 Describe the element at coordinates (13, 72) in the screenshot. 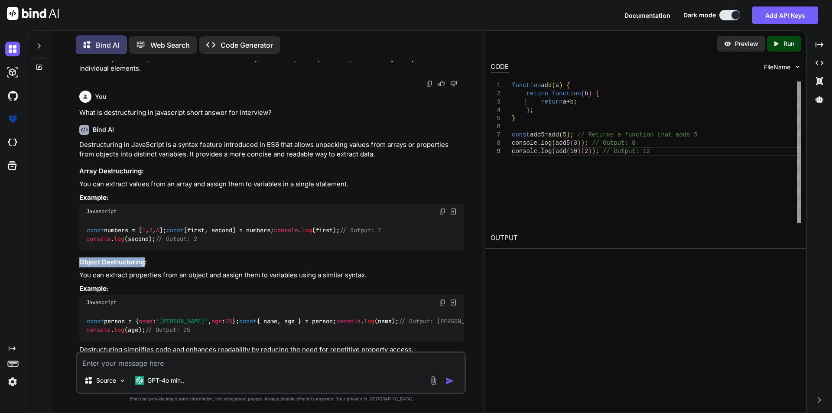

I see `img: darkAi-studio` at that location.